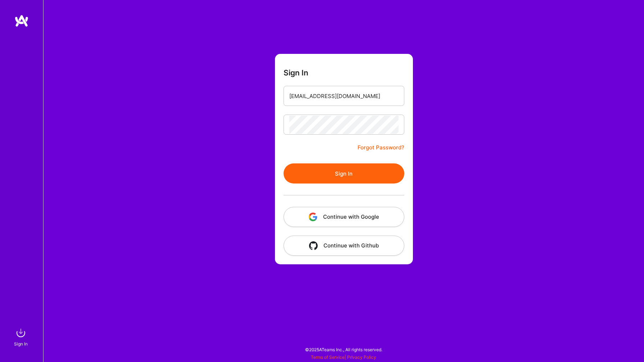  I want to click on a: Privacy Policy, so click(361, 356).